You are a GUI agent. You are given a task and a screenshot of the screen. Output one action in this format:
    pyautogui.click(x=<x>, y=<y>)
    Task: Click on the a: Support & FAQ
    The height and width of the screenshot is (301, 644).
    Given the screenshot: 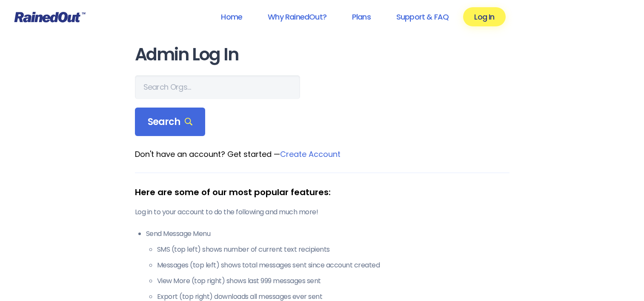 What is the action you would take?
    pyautogui.click(x=422, y=17)
    